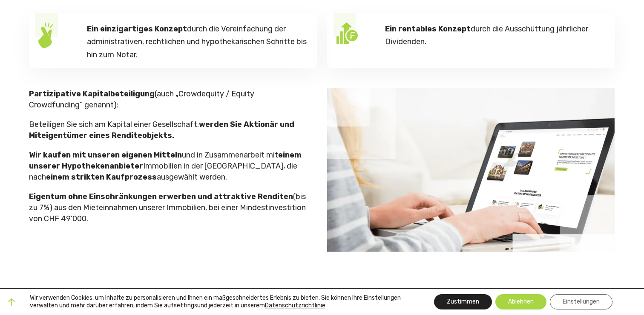 The width and height of the screenshot is (644, 315). Describe the element at coordinates (581, 302) in the screenshot. I see `button: Einstellungen` at that location.